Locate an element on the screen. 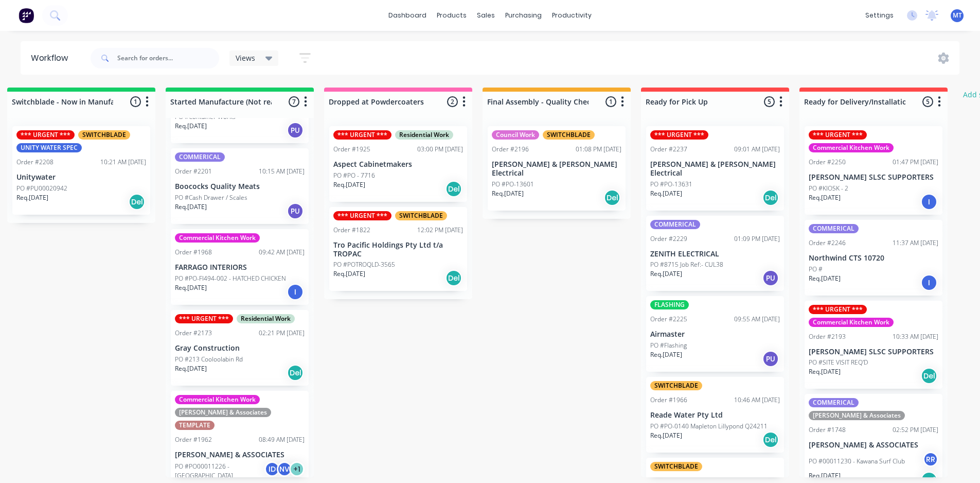 Image resolution: width=980 pixels, height=483 pixels. div: Order #2237 is located at coordinates (669, 149).